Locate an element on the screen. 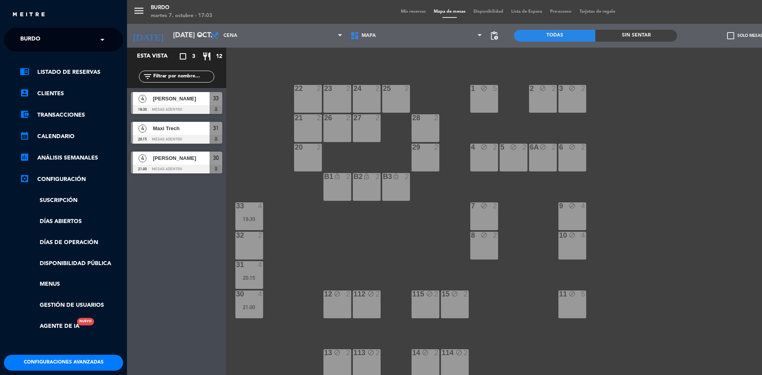 This screenshot has width=762, height=375. input: Filtrar por nombre... is located at coordinates (183, 77).